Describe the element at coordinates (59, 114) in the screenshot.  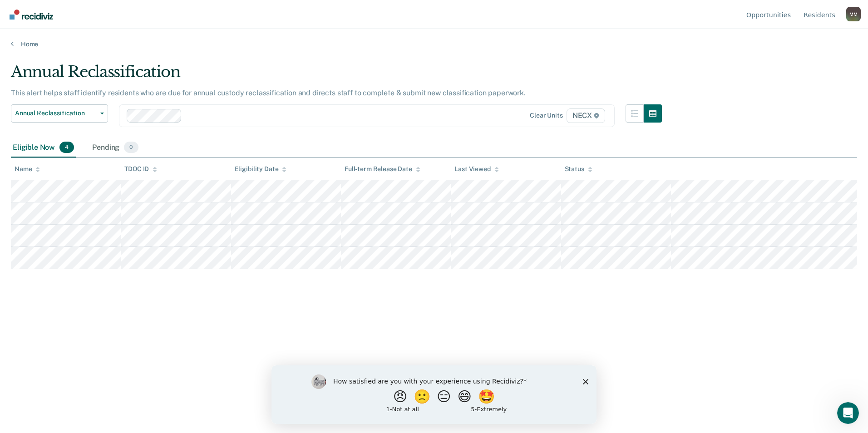
I see `button: Annual Reclassification` at that location.